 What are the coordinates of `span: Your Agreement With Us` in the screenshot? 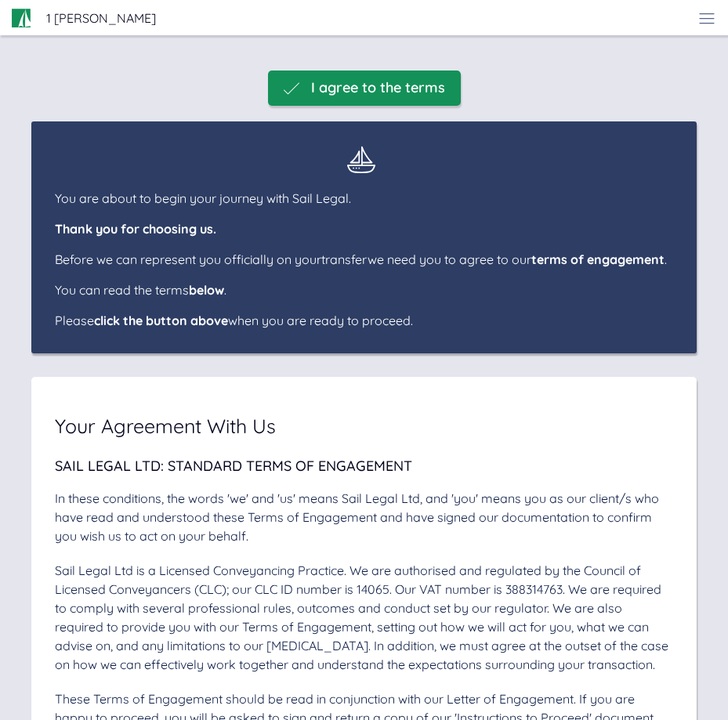 It's located at (165, 425).